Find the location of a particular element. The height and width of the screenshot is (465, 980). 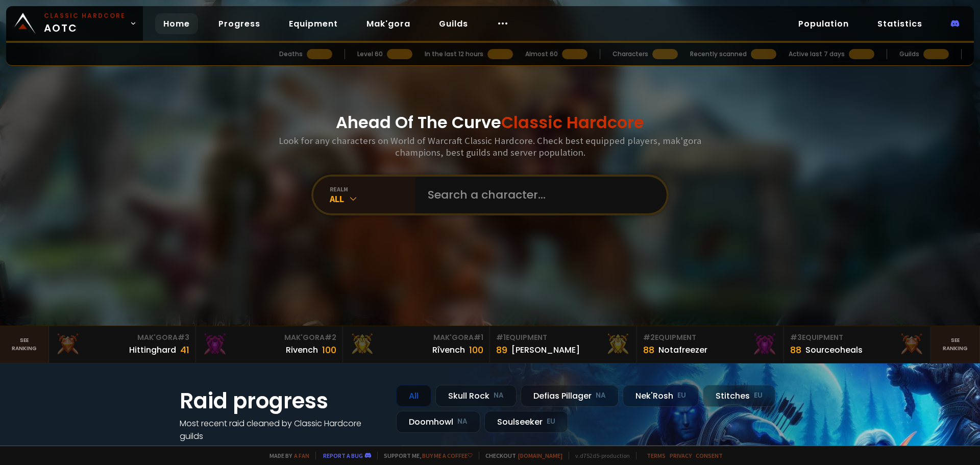

div: Recently scanned is located at coordinates (718, 54).